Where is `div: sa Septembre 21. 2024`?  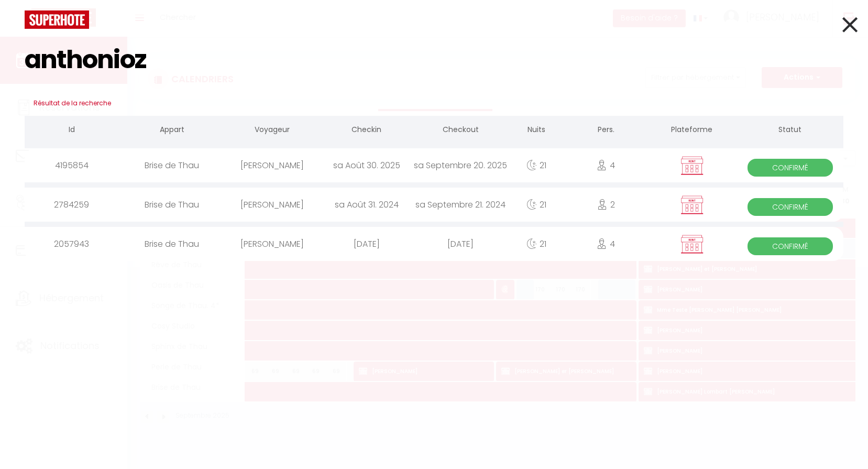
div: sa Septembre 21. 2024 is located at coordinates (460, 205).